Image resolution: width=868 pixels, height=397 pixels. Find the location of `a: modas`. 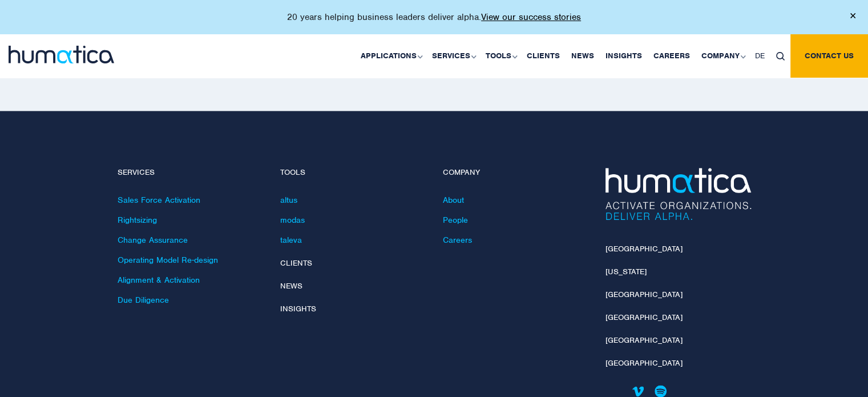

a: modas is located at coordinates (292, 220).